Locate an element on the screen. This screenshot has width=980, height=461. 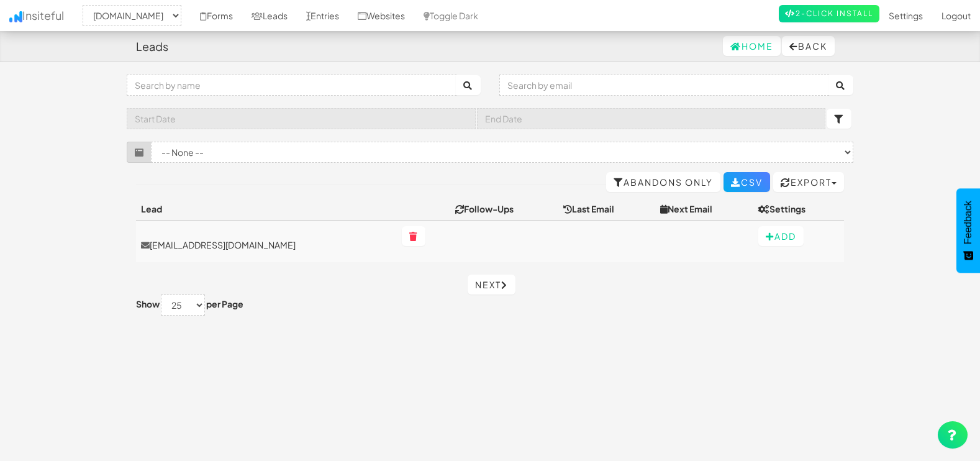
th: Lead is located at coordinates (266, 209).